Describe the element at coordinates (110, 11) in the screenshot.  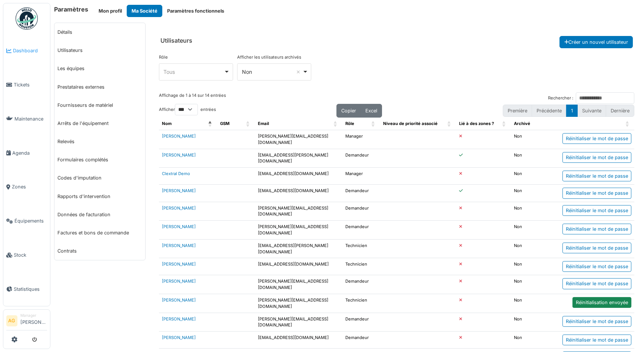
I see `a: Mon profil` at that location.